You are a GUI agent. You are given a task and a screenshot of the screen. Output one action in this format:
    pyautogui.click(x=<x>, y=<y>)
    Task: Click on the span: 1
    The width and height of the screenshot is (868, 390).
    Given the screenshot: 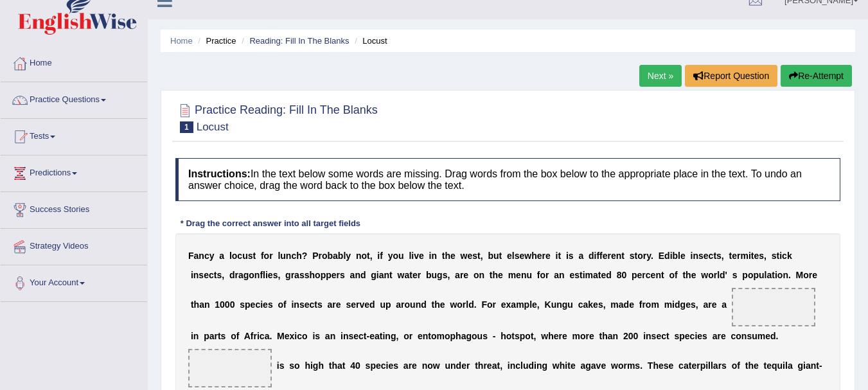 What is the action you would take?
    pyautogui.click(x=187, y=127)
    